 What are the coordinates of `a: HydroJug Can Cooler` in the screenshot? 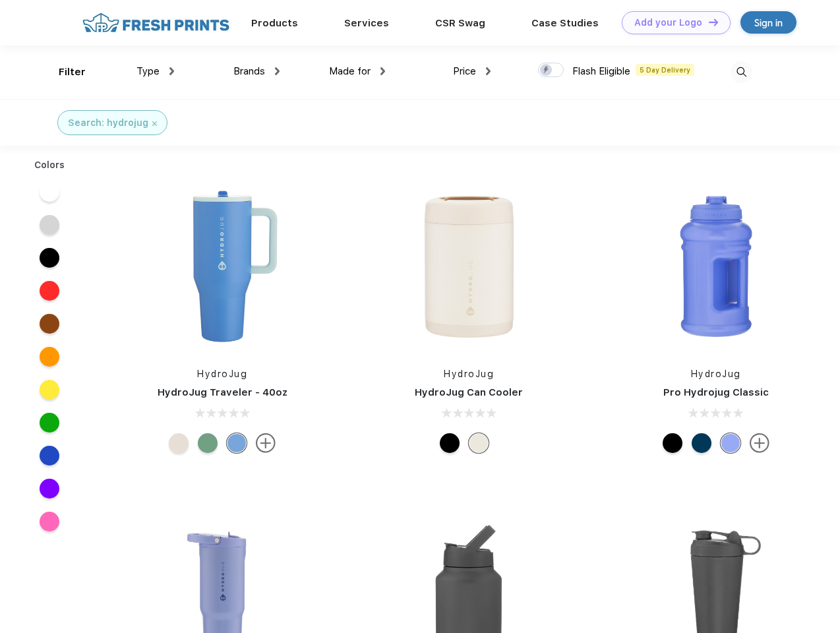 It's located at (468, 392).